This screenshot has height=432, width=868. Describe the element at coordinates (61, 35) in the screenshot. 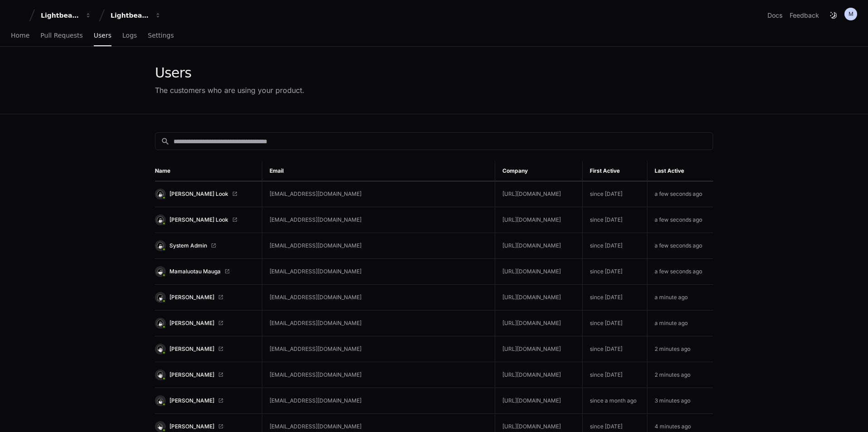

I see `span: Pull Requests` at that location.